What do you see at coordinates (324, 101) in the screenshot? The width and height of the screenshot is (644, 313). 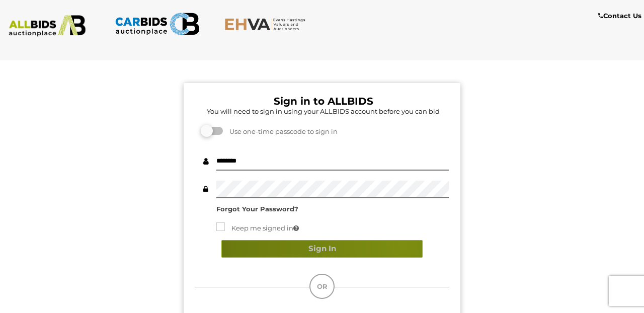 I see `b: Sign in to ALLBIDS` at bounding box center [324, 101].